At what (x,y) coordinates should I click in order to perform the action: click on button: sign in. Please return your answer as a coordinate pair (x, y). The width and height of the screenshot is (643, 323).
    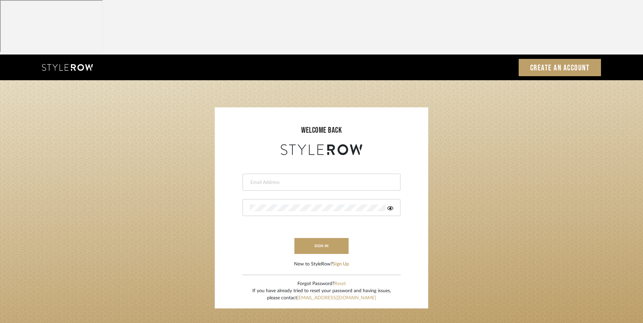
    Looking at the image, I should click on (321, 246).